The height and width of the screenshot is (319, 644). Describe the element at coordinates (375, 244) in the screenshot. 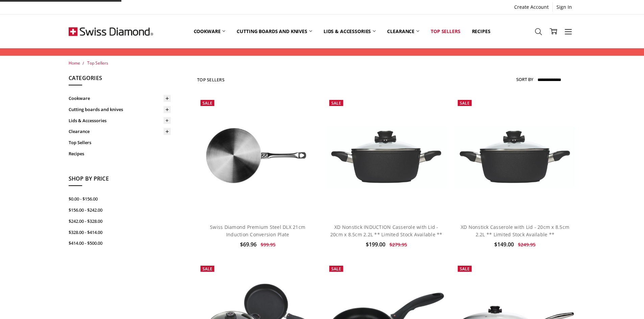

I see `span: $199.00` at that location.